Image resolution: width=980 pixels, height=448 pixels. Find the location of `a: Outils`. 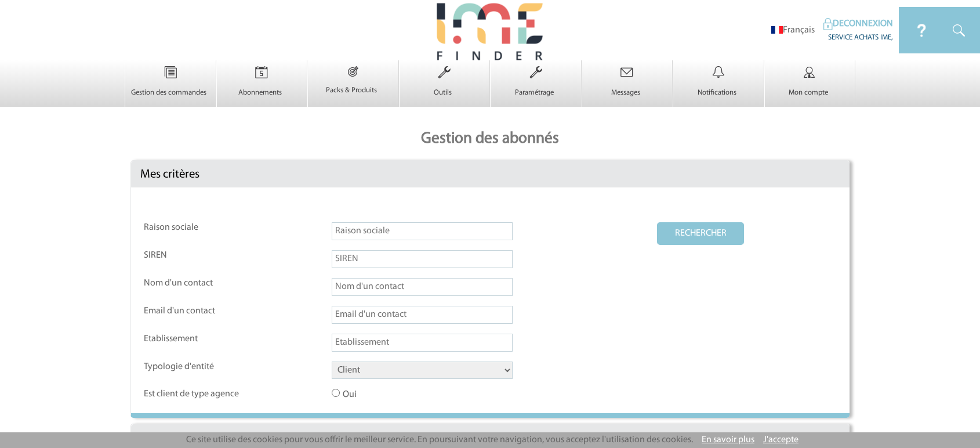

a: Outils is located at coordinates (445, 88).